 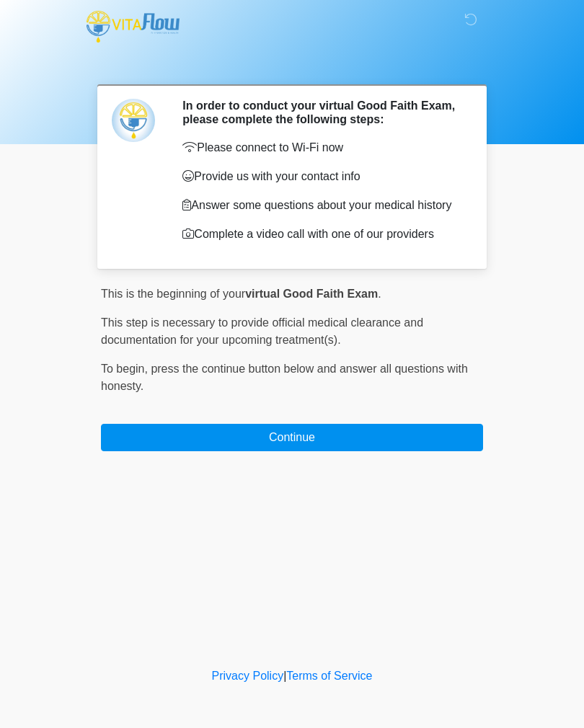 What do you see at coordinates (328, 675) in the screenshot?
I see `a: Terms of Service` at bounding box center [328, 675].